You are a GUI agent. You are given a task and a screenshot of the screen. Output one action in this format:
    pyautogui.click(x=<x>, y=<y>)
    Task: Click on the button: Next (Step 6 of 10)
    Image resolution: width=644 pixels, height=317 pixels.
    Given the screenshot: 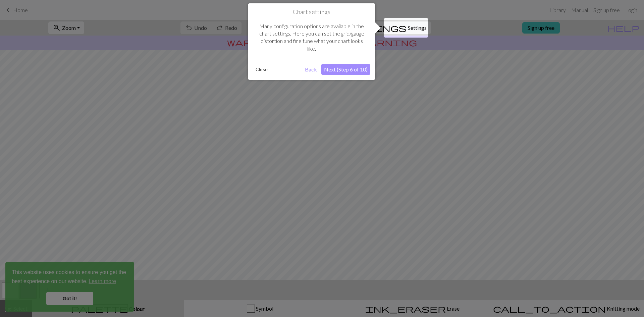 What is the action you would take?
    pyautogui.click(x=346, y=69)
    